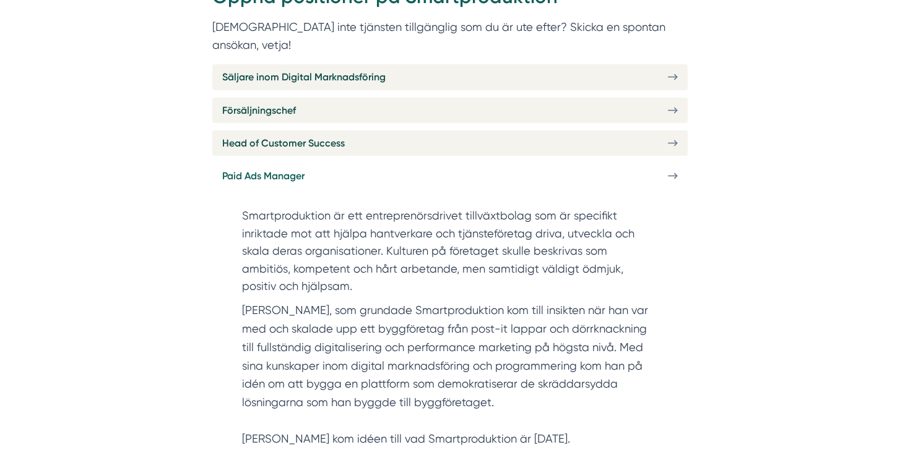 The height and width of the screenshot is (463, 900). I want to click on span: Head of Customer Success, so click(283, 143).